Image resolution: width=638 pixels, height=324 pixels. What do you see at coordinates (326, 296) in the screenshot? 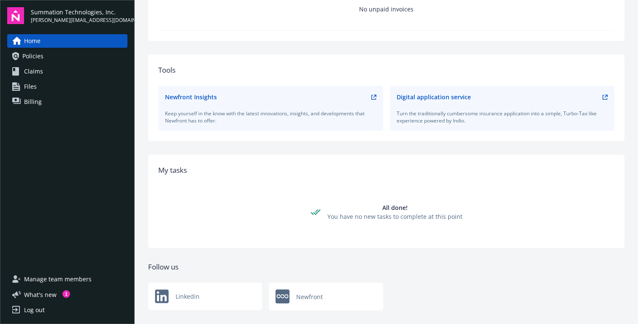
I see `a: Newfront logoNewfront` at bounding box center [326, 296].